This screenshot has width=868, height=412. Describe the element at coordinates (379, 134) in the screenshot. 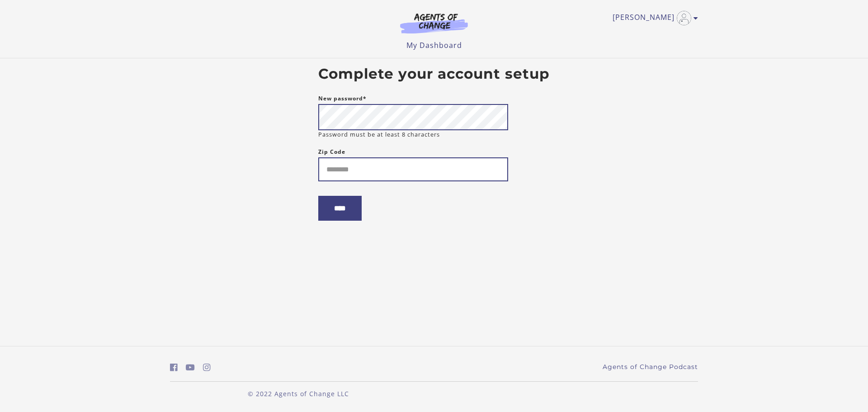

I see `small: Password must be at least 8 characters` at that location.